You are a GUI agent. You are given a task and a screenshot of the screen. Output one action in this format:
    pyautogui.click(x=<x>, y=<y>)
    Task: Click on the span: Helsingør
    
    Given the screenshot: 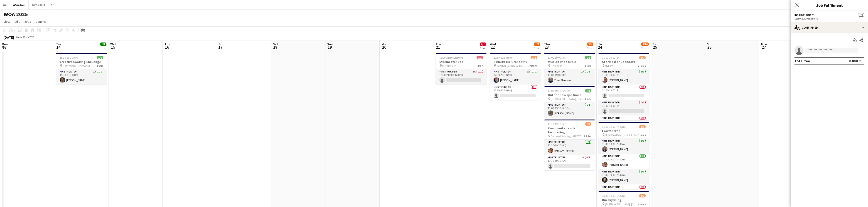 What is the action you would take?
    pyautogui.click(x=556, y=66)
    